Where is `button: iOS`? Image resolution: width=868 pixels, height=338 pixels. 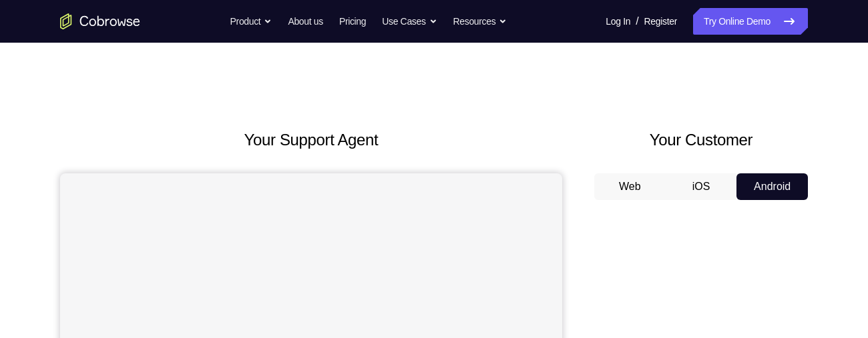
button: iOS is located at coordinates (701, 187).